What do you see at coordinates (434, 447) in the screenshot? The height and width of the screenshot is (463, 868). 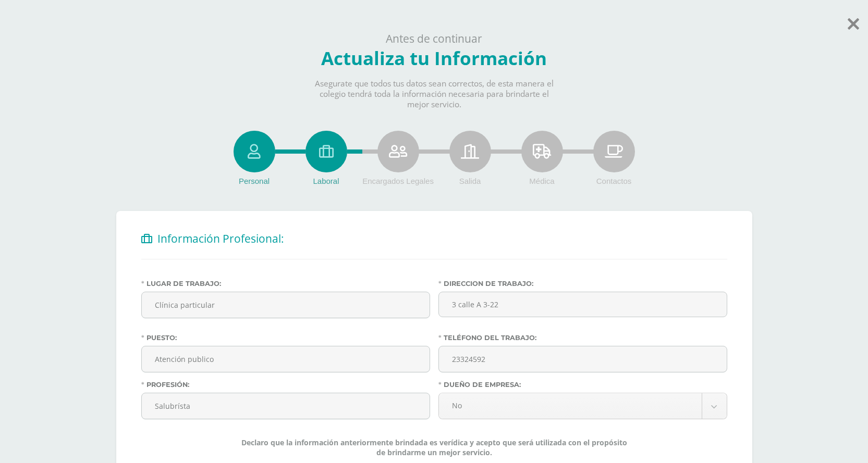 I see `span: Declaro que la información anteriormente brindada es verídica y acepto que será utilizada con el ...` at bounding box center [434, 447].